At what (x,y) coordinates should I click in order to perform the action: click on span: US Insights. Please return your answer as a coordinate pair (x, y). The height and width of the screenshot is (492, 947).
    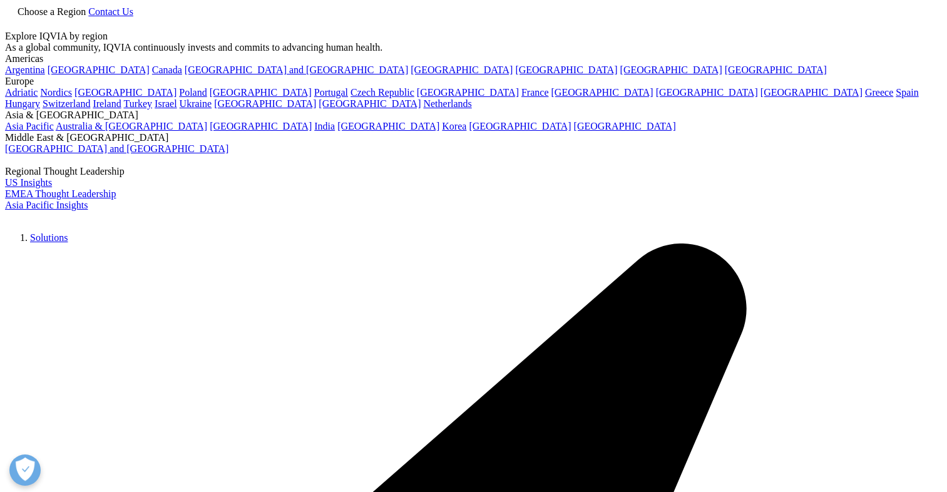
    Looking at the image, I should click on (28, 182).